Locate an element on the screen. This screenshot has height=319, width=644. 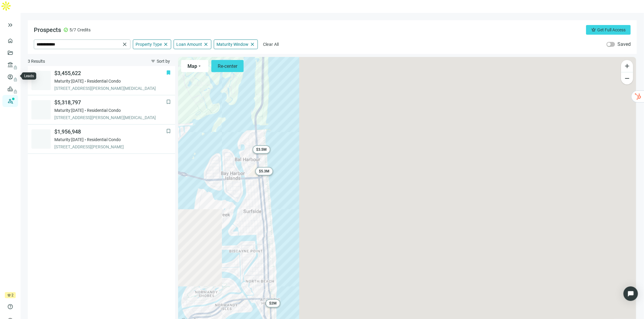
gmp-advanced-marker: $5.3M is located at coordinates (264, 171).